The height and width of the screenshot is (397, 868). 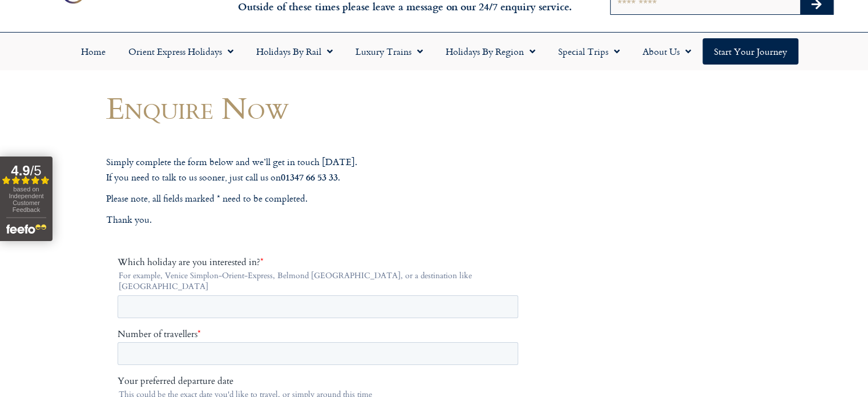 What do you see at coordinates (589, 52) in the screenshot?
I see `a: Special Trips` at bounding box center [589, 52].